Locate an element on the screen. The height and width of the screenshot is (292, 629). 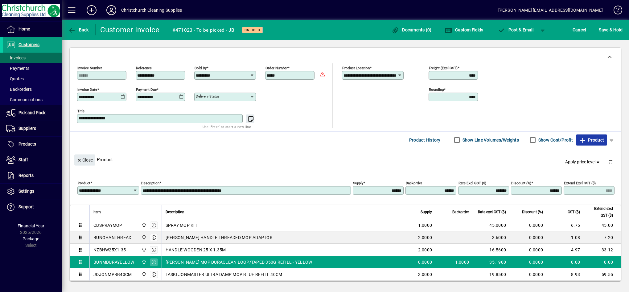
div: 19.8500 is located at coordinates (491, 275).